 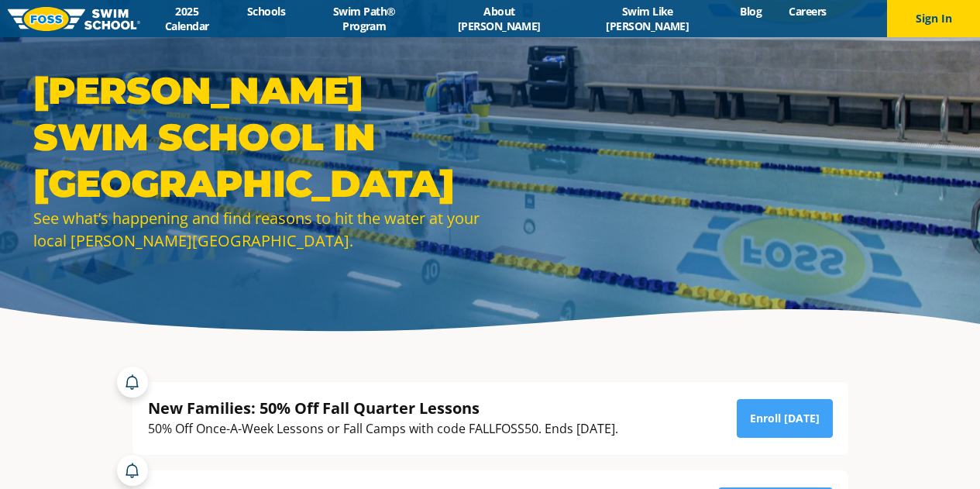 I want to click on a: Blog, so click(x=750, y=11).